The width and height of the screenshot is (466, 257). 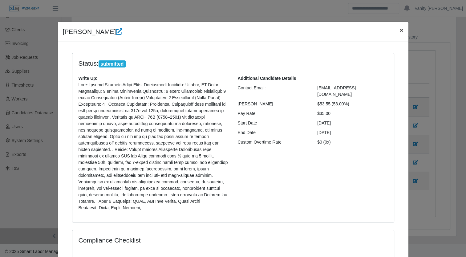 I want to click on h4: Status:, so click(x=194, y=63).